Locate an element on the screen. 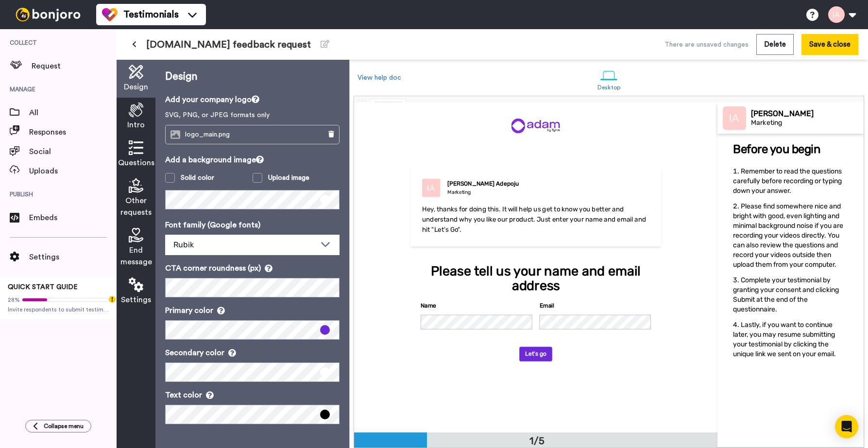 This screenshot has width=868, height=448. span: Testimonials is located at coordinates (151, 14).